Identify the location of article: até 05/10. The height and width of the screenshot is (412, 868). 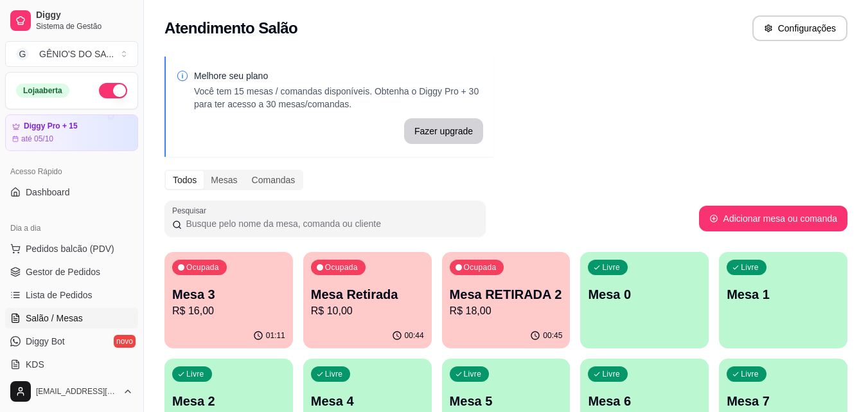
(37, 139).